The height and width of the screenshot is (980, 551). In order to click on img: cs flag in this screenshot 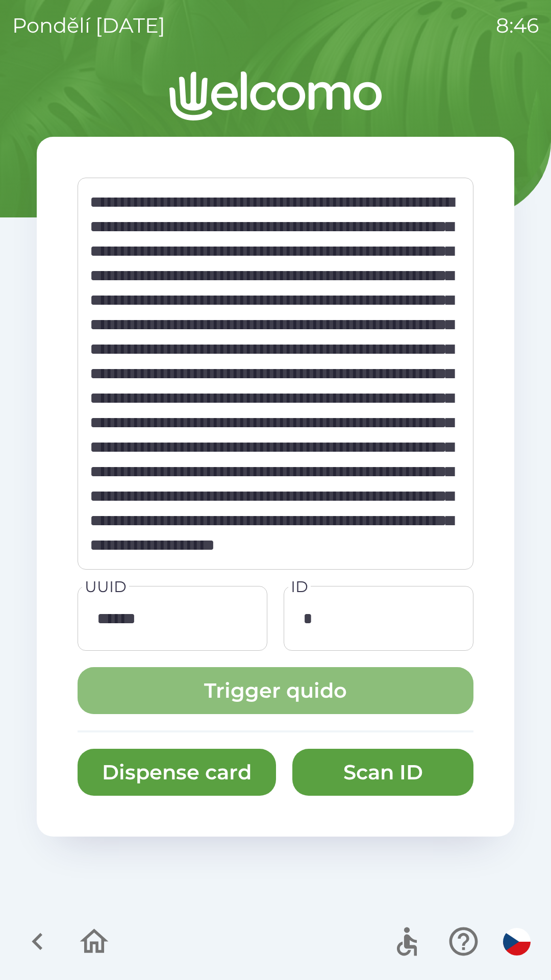, I will do `click(517, 942)`.